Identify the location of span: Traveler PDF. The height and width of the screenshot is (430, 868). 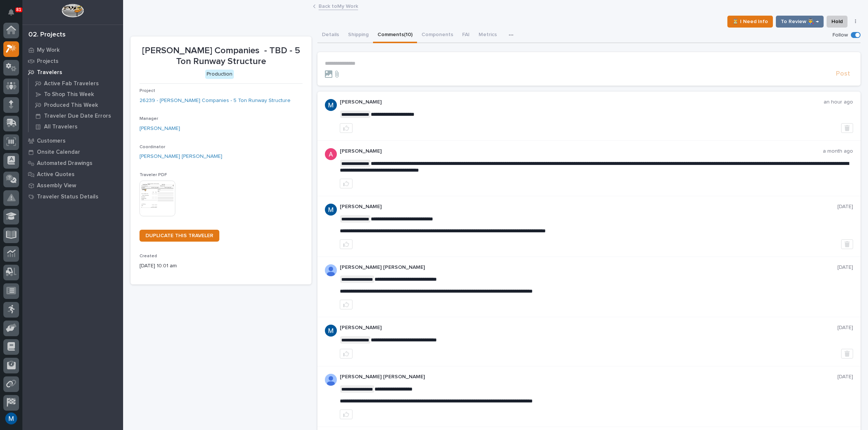
(153, 175).